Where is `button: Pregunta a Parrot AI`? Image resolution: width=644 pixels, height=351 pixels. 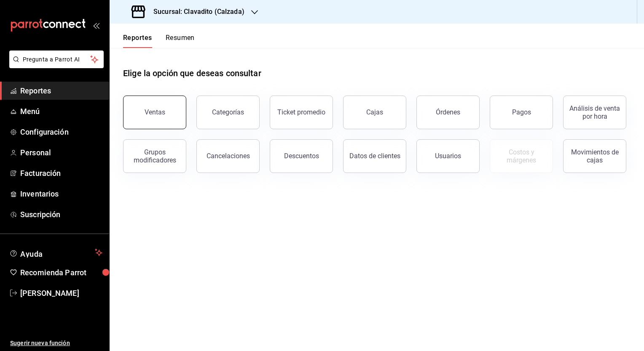 button: Pregunta a Parrot AI is located at coordinates (56, 59).